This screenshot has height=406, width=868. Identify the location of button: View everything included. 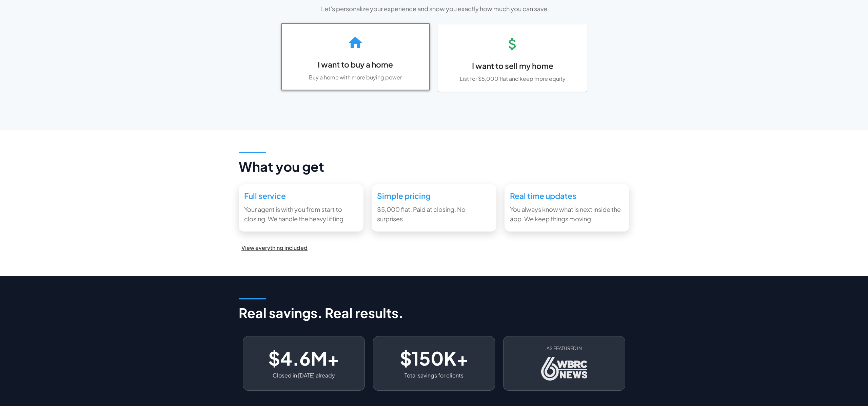
(274, 248).